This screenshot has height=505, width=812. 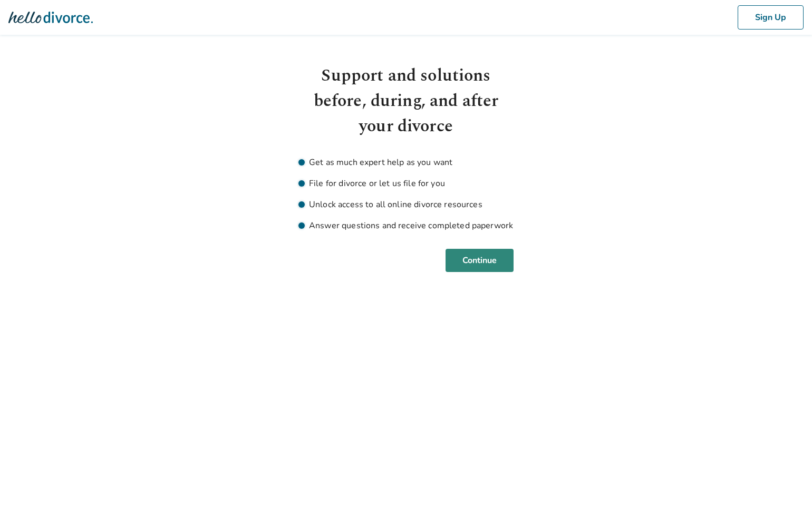 I want to click on button: Sign Up, so click(x=770, y=17).